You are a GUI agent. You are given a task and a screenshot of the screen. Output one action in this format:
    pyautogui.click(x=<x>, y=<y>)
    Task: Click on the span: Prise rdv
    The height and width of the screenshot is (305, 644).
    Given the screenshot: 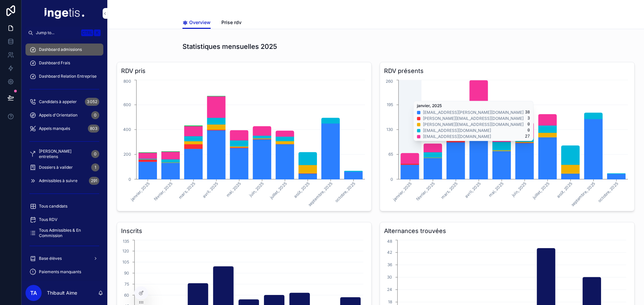 What is the action you would take?
    pyautogui.click(x=231, y=22)
    